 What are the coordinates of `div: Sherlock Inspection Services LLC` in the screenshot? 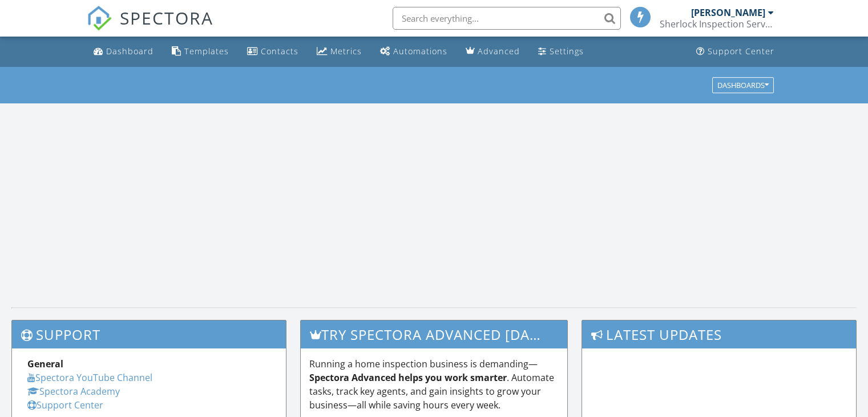 It's located at (717, 24).